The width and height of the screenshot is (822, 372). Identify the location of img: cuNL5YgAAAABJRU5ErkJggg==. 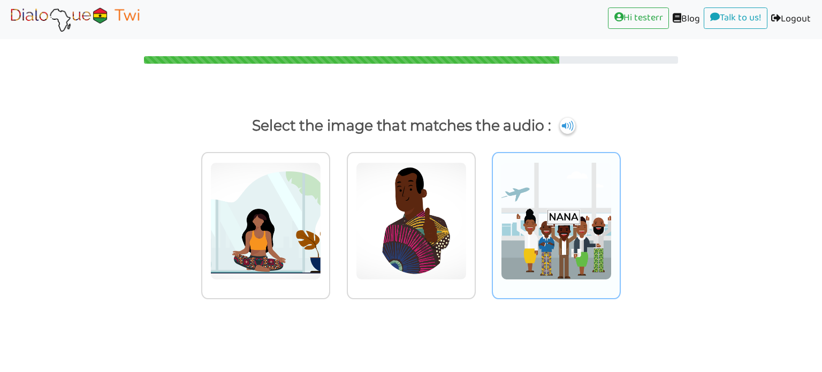
(567, 126).